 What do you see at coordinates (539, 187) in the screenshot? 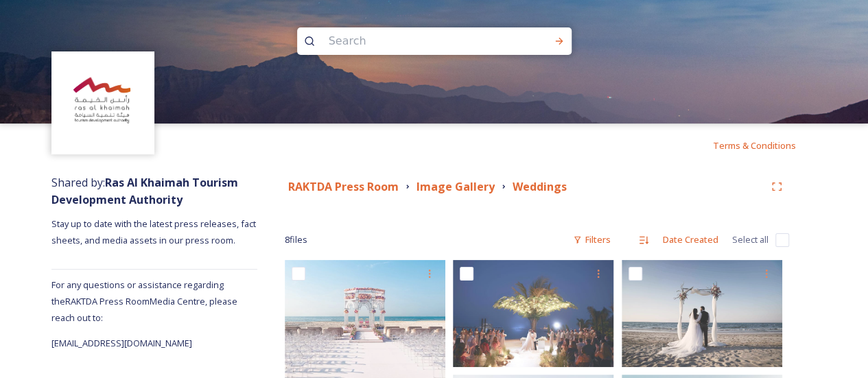
I see `strong: Weddings` at bounding box center [539, 187].